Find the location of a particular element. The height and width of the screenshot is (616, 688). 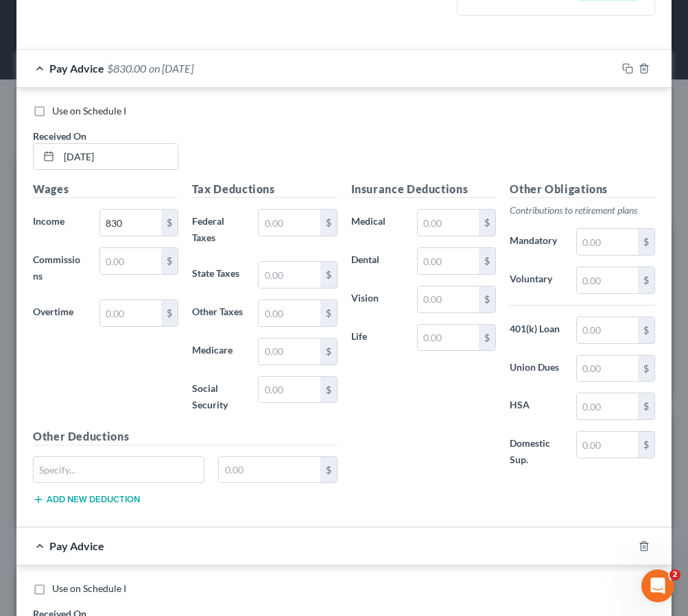

label: Voluntary is located at coordinates (536, 280).